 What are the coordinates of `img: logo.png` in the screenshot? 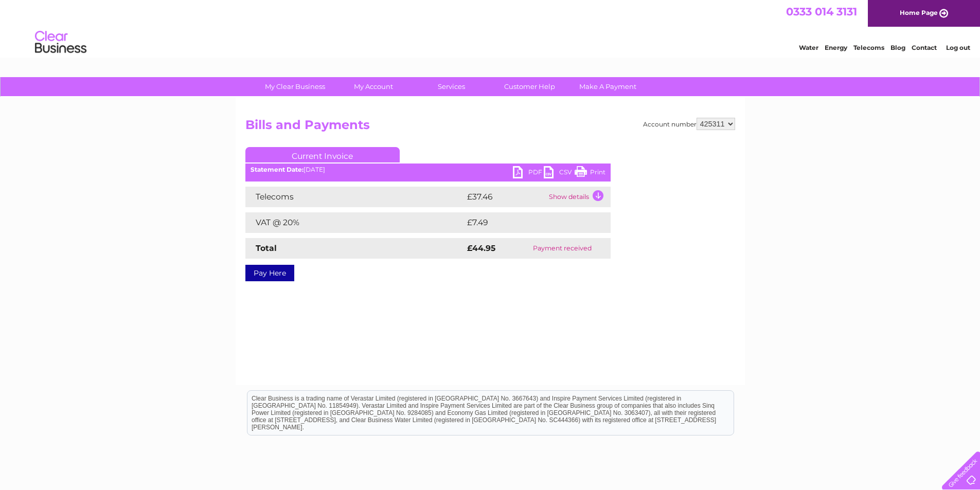 It's located at (61, 42).